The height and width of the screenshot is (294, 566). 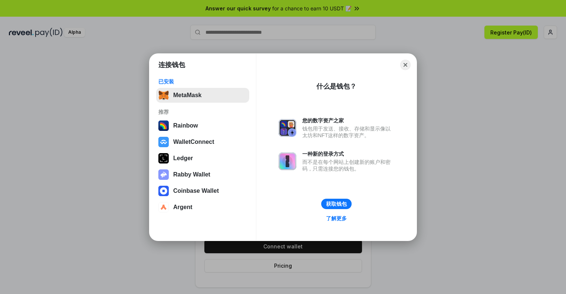 I want to click on div: 钱包用于发送、接收、存储和显示像以太坊和NFT这样的数字资产。, so click(x=348, y=132).